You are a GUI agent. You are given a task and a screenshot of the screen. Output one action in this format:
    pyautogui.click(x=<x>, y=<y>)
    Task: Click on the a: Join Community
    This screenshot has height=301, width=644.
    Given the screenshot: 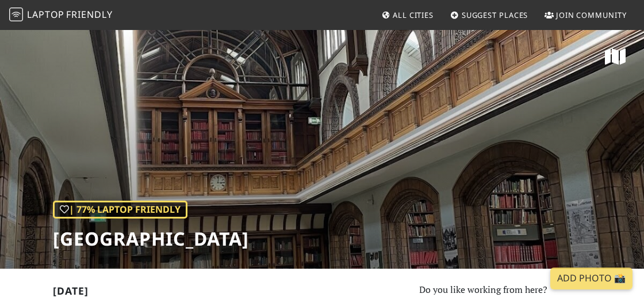 What is the action you would take?
    pyautogui.click(x=585, y=15)
    